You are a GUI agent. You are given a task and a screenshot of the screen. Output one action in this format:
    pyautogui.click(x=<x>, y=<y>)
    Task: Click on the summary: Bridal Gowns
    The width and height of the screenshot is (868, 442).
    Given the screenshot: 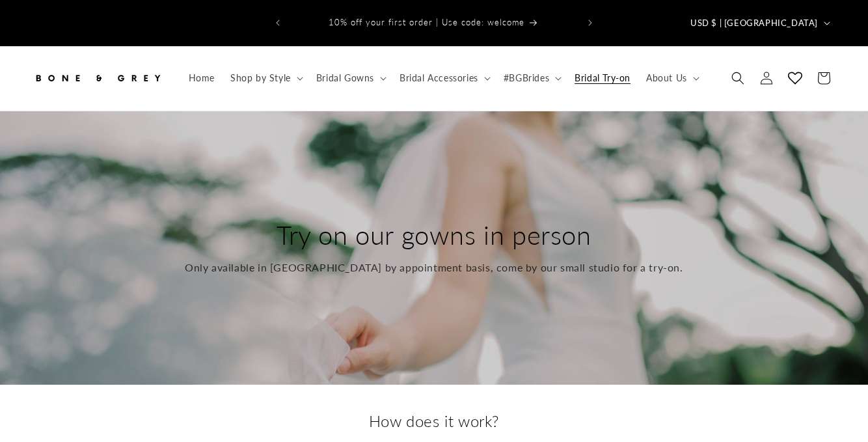 What is the action you would take?
    pyautogui.click(x=350, y=78)
    